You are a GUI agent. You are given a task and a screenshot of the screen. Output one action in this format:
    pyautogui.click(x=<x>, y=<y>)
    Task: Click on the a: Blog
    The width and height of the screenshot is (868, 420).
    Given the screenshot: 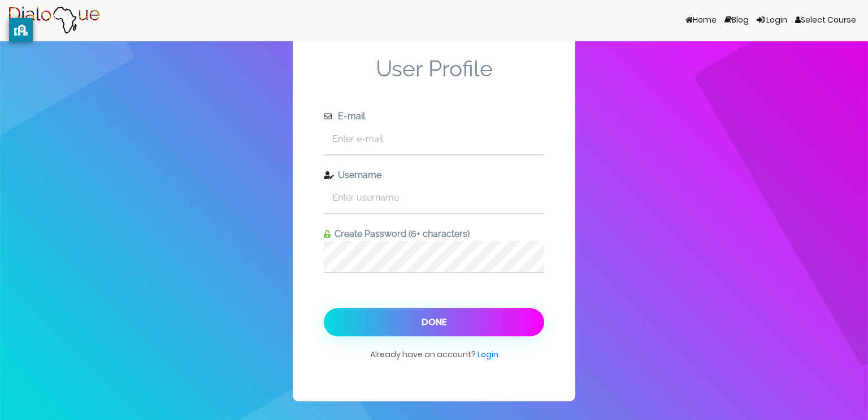 What is the action you would take?
    pyautogui.click(x=737, y=21)
    